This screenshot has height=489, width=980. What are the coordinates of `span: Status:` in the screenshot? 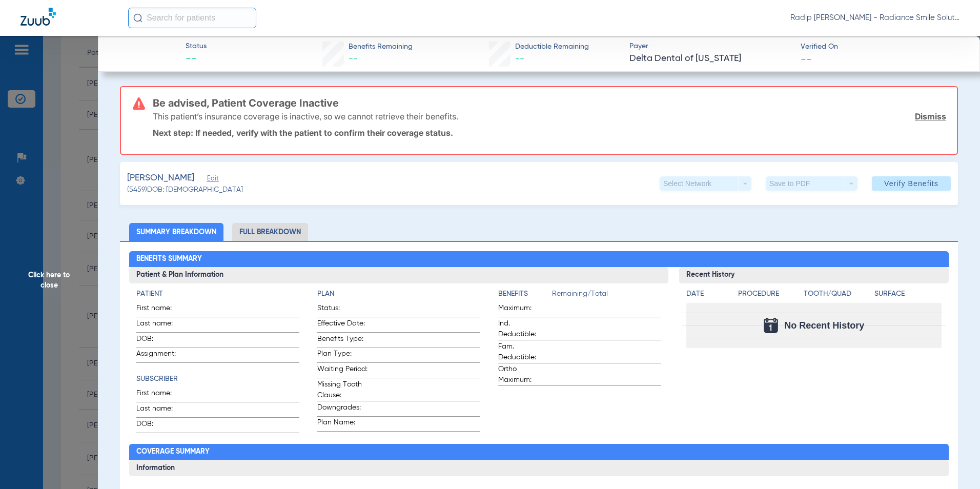 It's located at (342, 310).